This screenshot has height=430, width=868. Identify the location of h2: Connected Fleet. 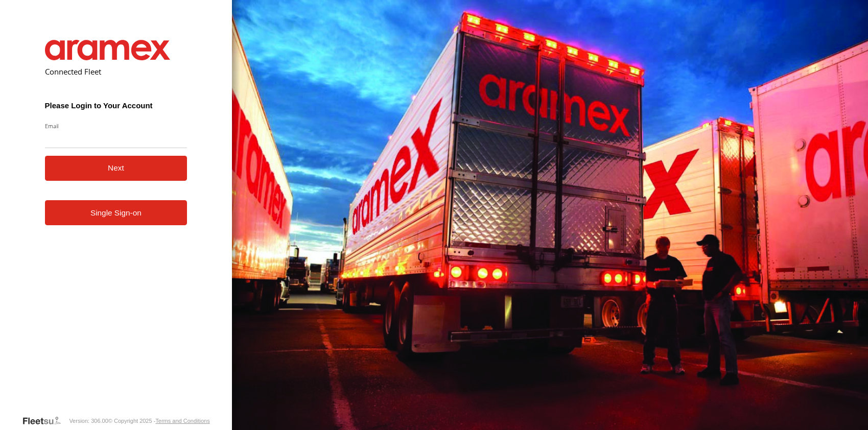
(116, 72).